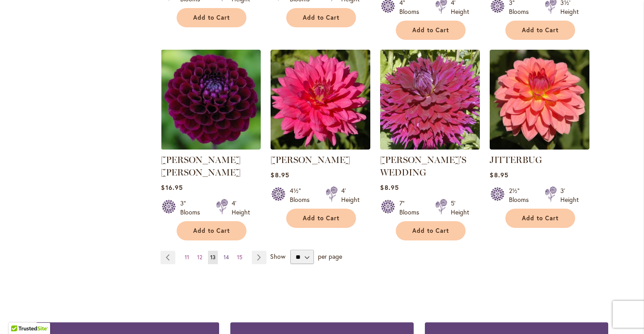 The width and height of the screenshot is (644, 334). Describe the element at coordinates (226, 257) in the screenshot. I see `a: 14` at that location.